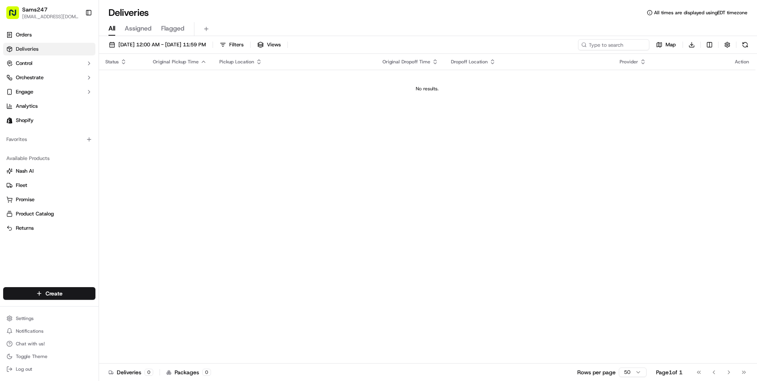 The height and width of the screenshot is (381, 757). Describe the element at coordinates (49, 293) in the screenshot. I see `button: Create` at that location.